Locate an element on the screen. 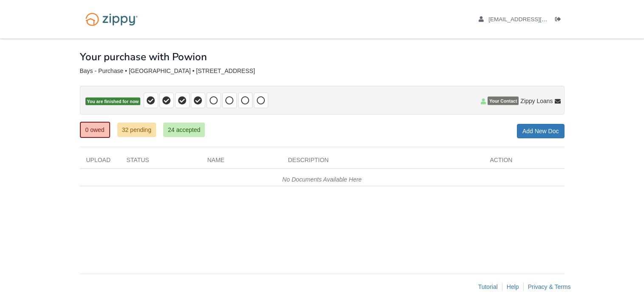 This screenshot has height=308, width=644. span: You are finished for now is located at coordinates (113, 102).